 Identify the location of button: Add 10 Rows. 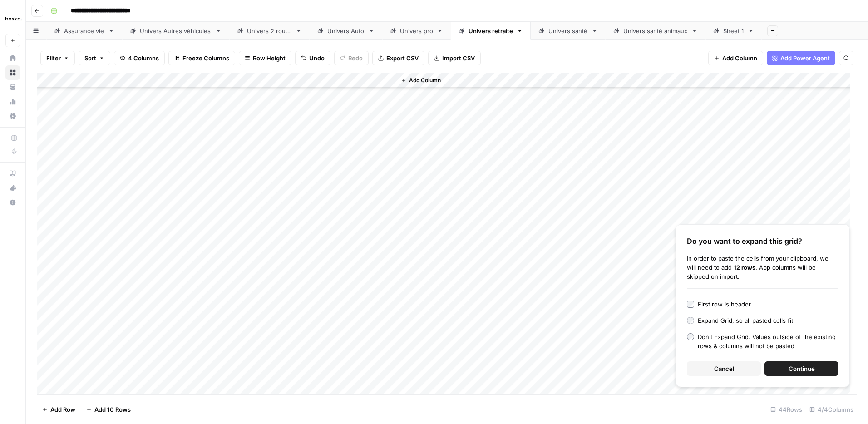
(108, 409).